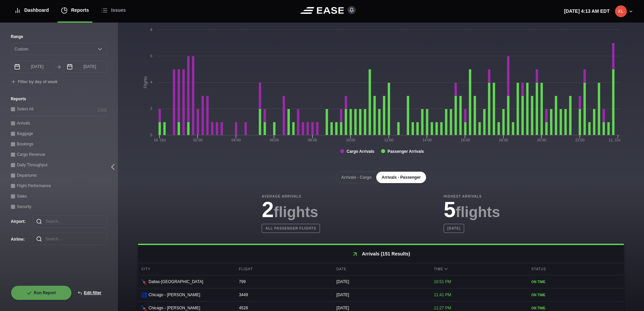 This screenshot has width=644, height=311. Describe the element at coordinates (615, 140) in the screenshot. I see `tspan: 11. Oct` at that location.